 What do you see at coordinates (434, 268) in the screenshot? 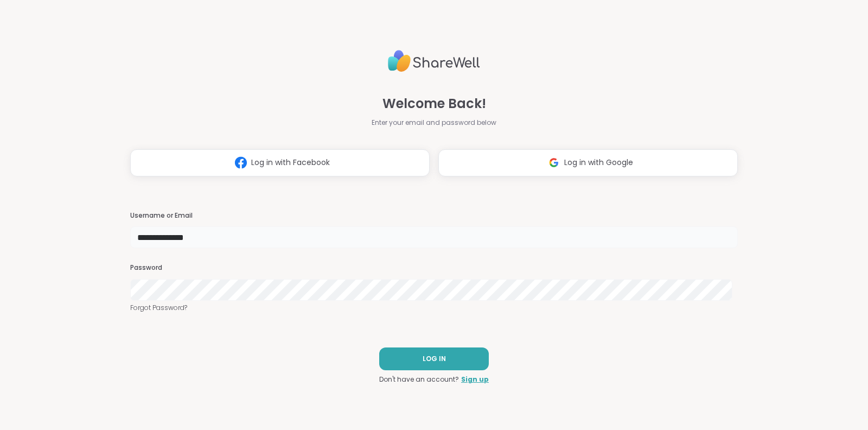
I see `h3: Password` at bounding box center [434, 268].